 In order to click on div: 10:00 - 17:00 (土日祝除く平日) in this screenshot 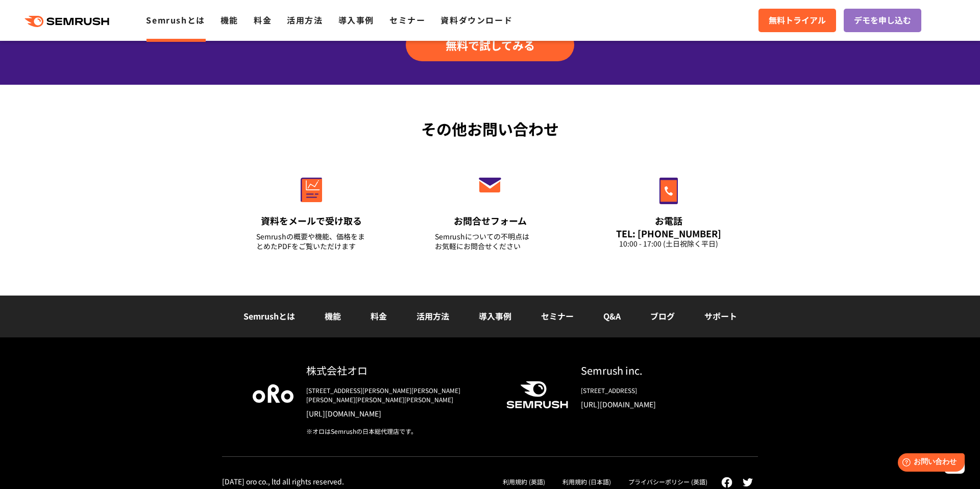, I will do `click(669, 244)`.